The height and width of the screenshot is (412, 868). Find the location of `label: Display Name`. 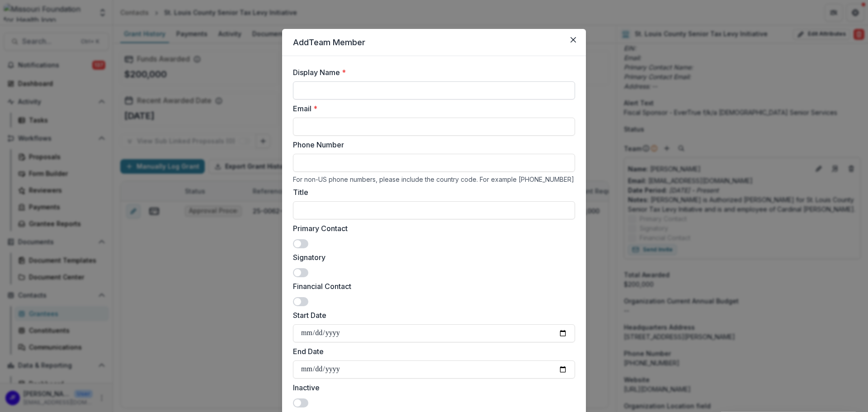

label: Display Name is located at coordinates (432, 73).